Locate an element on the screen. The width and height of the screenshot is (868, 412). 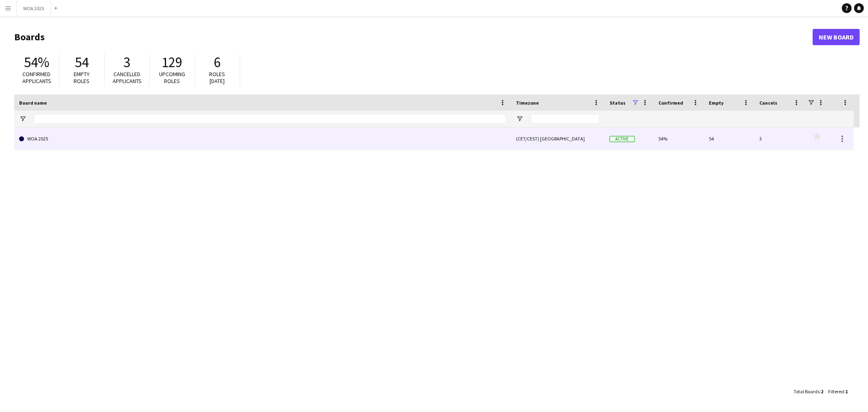
span: Filtered is located at coordinates (836, 392).